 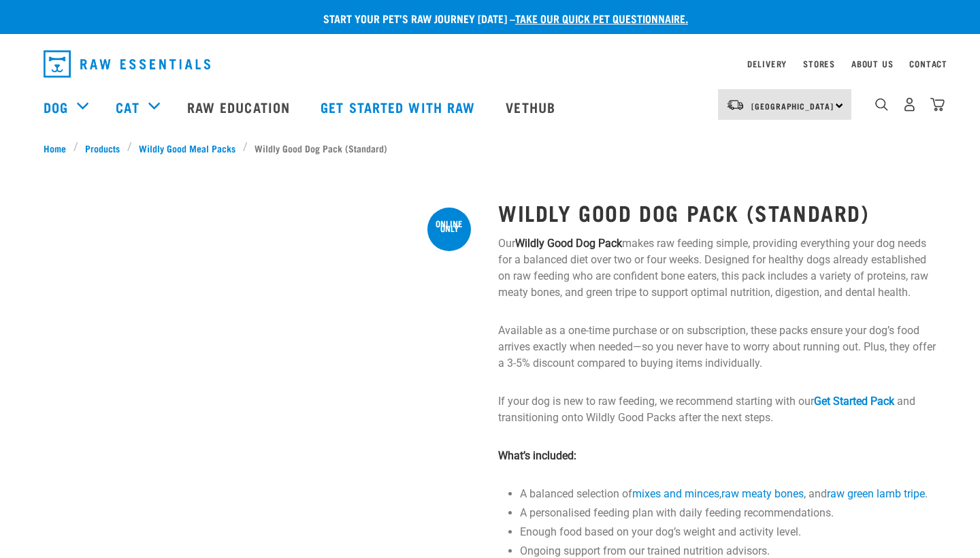 What do you see at coordinates (127, 107) in the screenshot?
I see `a: Cat` at bounding box center [127, 107].